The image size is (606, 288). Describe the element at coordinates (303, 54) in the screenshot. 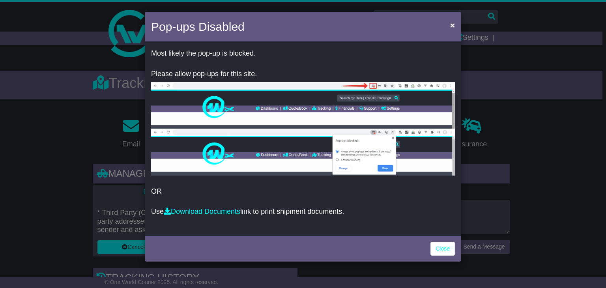

I see `p: Most likely the pop-up is blocked.` at that location.